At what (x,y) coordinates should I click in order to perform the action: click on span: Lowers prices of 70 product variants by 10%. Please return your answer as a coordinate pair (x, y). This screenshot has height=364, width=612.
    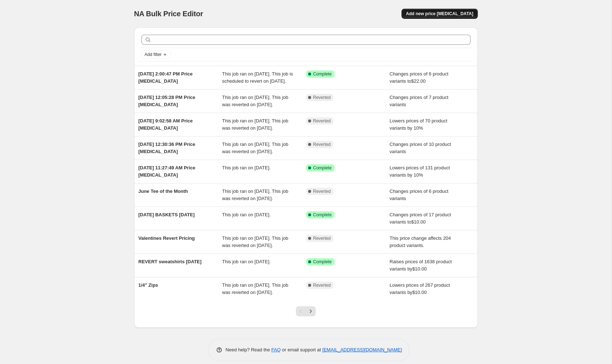
    Looking at the image, I should click on (418, 124).